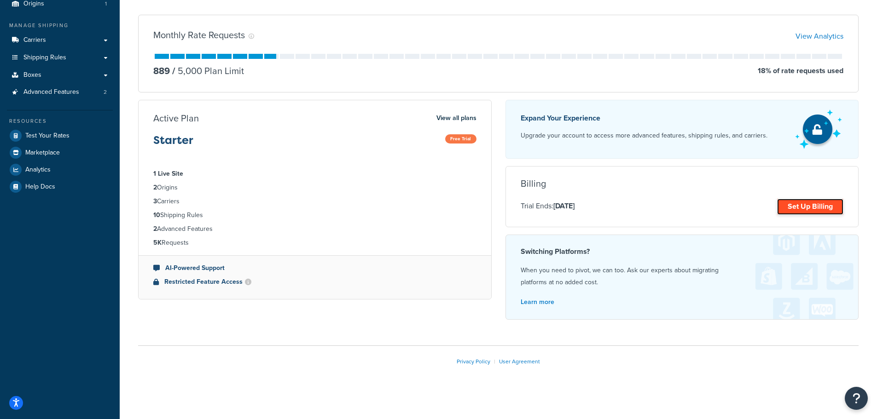  Describe the element at coordinates (547, 206) in the screenshot. I see `p: Trial Ends:` at that location.